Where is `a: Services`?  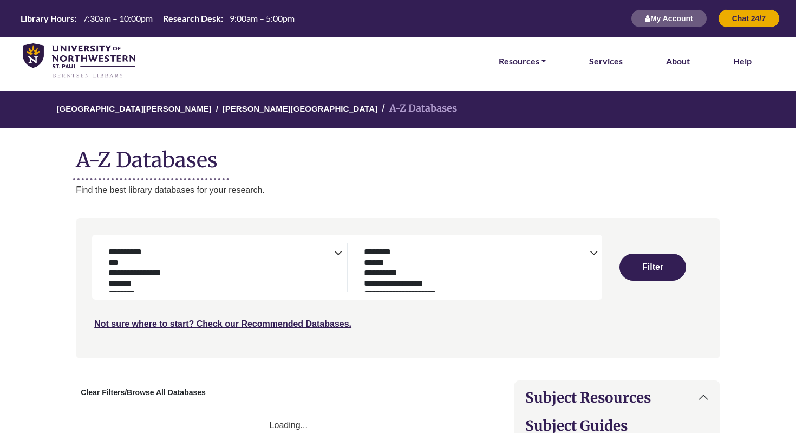 a: Services is located at coordinates (606, 61).